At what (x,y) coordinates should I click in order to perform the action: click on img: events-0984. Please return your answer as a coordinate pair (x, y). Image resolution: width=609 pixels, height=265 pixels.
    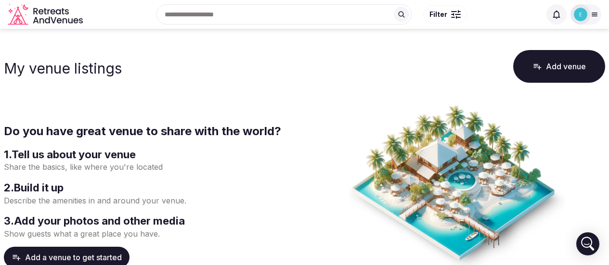
    Looking at the image, I should click on (581, 14).